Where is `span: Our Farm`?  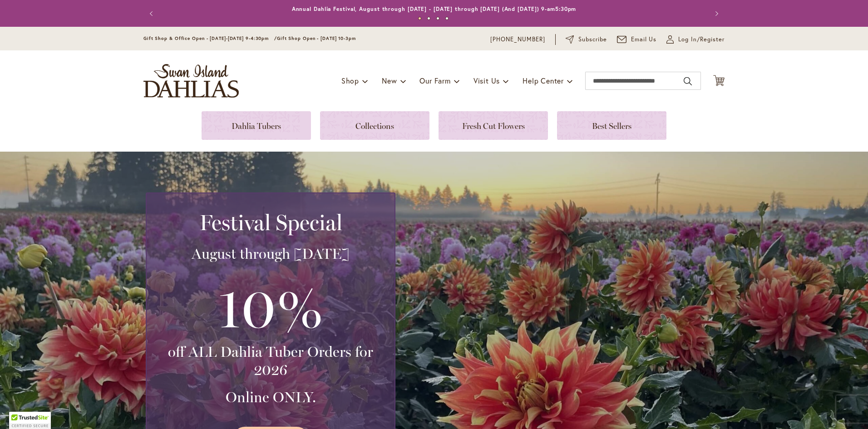 span: Our Farm is located at coordinates (435, 80).